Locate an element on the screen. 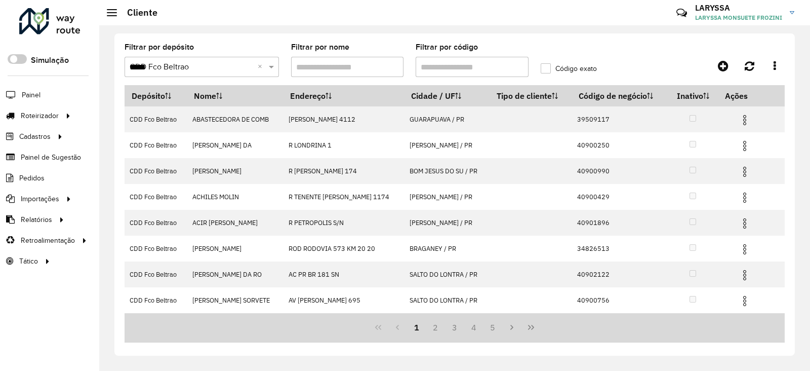 This screenshot has height=371, width=810. span: Clear all is located at coordinates (262, 67).